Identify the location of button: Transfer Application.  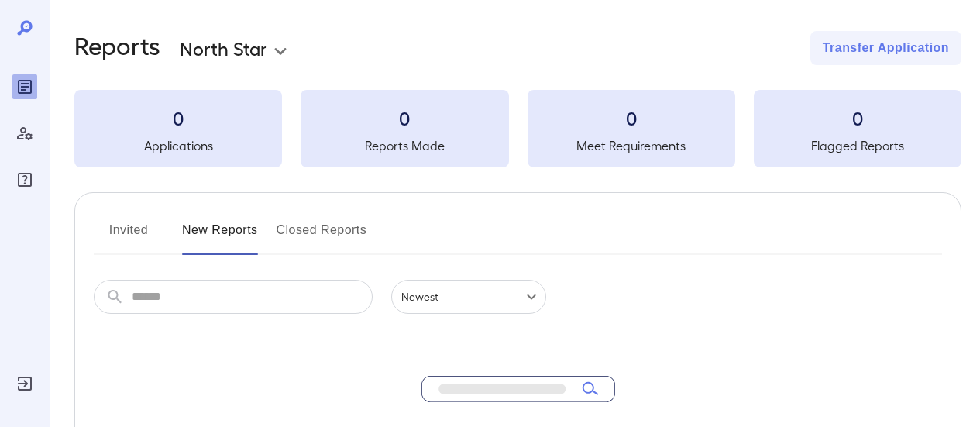
(886, 48).